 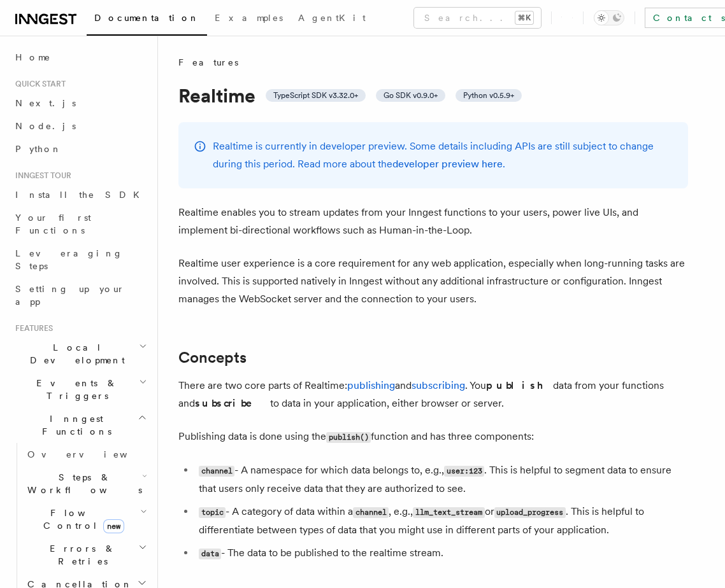 I want to click on p: Realtime enables you to stream updates from your Inngest functions to your users, power live UIs,..., so click(x=433, y=222).